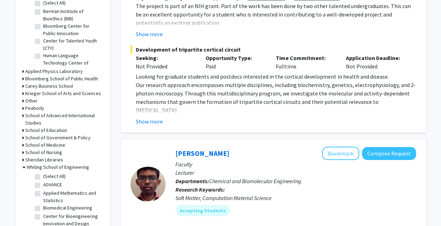 The width and height of the screenshot is (441, 226). What do you see at coordinates (53, 185) in the screenshot?
I see `label: ADVANCE` at bounding box center [53, 185].